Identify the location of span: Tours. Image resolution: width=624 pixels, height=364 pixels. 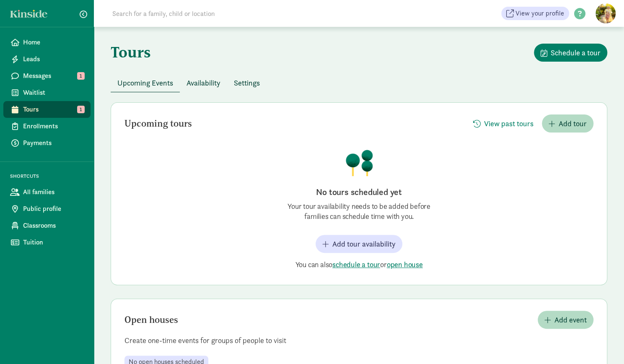
(54, 109).